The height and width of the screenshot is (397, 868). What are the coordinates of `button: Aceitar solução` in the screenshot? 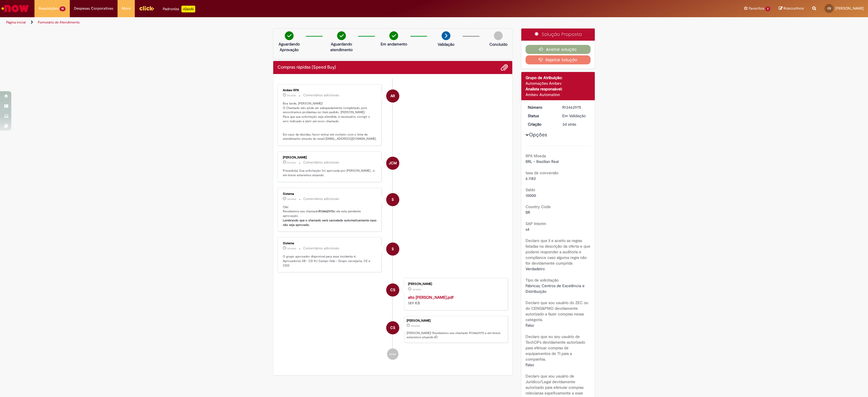 It's located at (558, 49).